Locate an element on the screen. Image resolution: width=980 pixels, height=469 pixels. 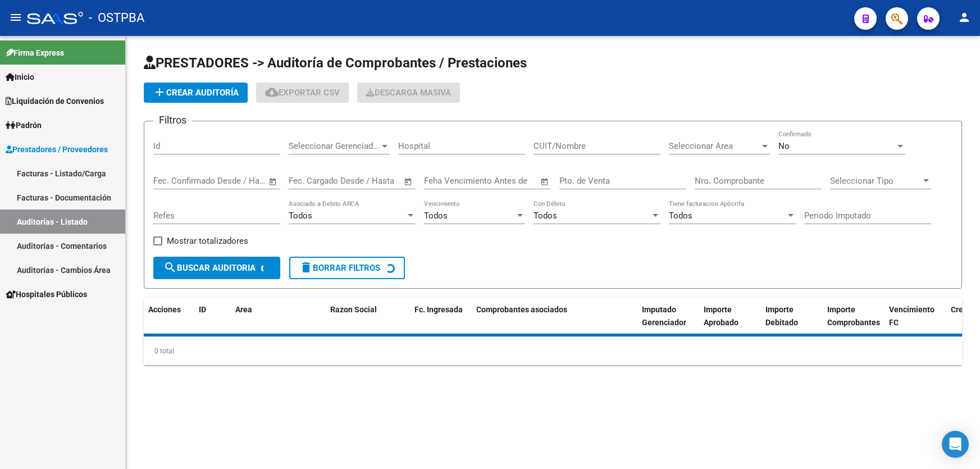
span: Buscar Auditoria is located at coordinates (210, 268).